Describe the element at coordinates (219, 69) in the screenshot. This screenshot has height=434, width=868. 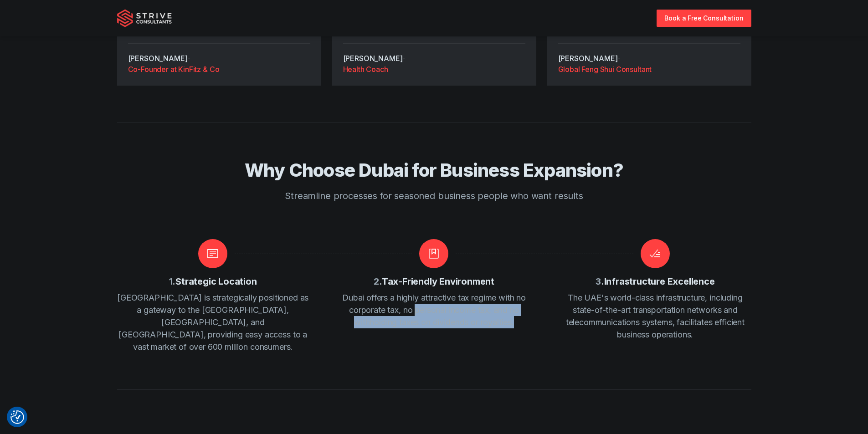
I see `a: Co-Founder at KinFitz & Co` at that location.